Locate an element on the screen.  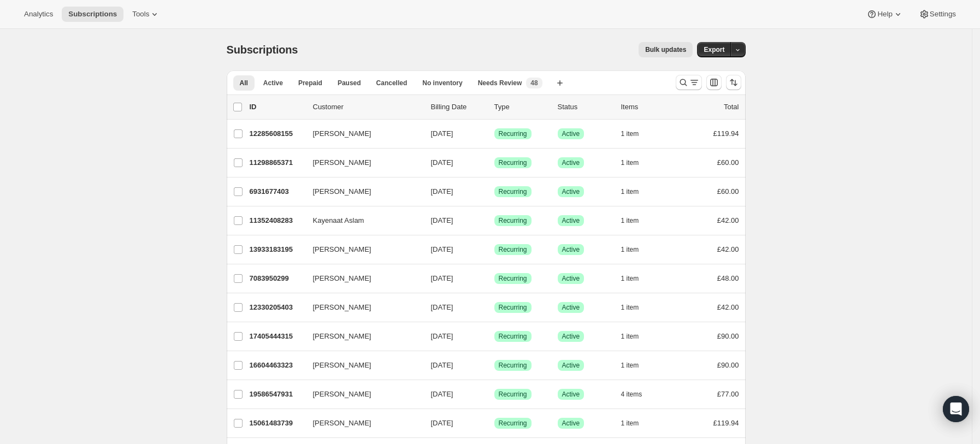
span: £119.94 is located at coordinates (726, 133).